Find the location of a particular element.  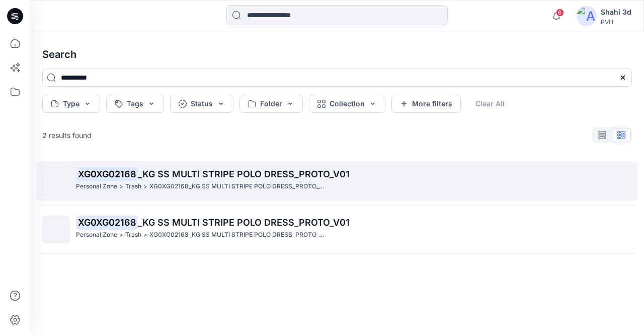

button: Status is located at coordinates (202, 104).